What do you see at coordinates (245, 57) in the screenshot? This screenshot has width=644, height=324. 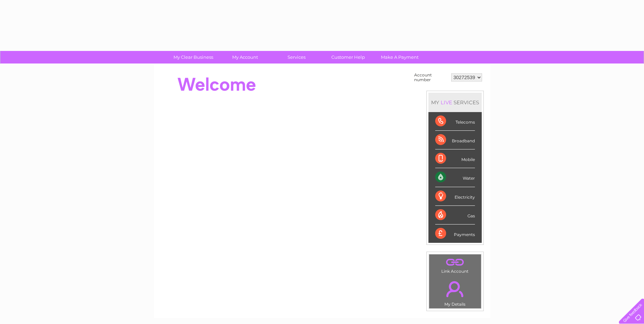 I see `a: My Account` at bounding box center [245, 57].